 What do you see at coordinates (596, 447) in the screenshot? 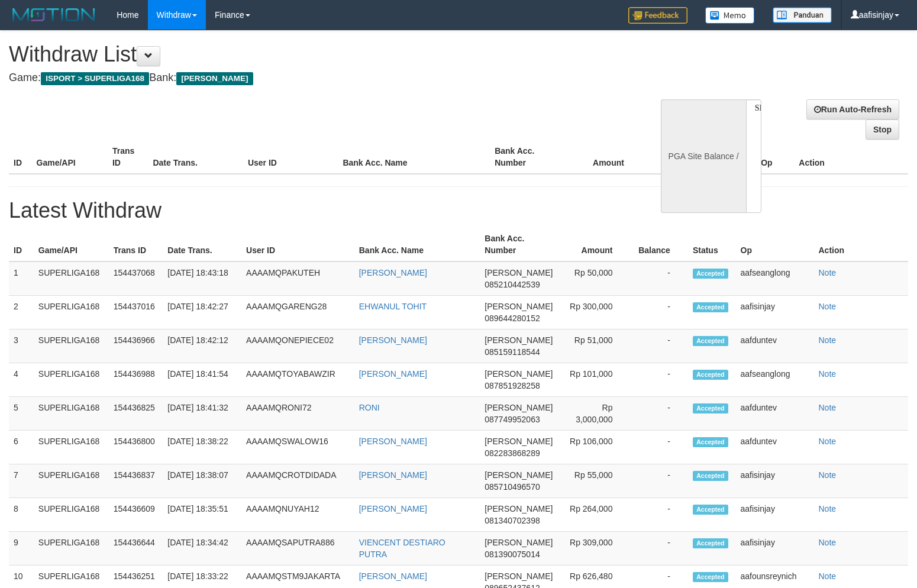
I see `td: Rp 106,000` at bounding box center [596, 447].